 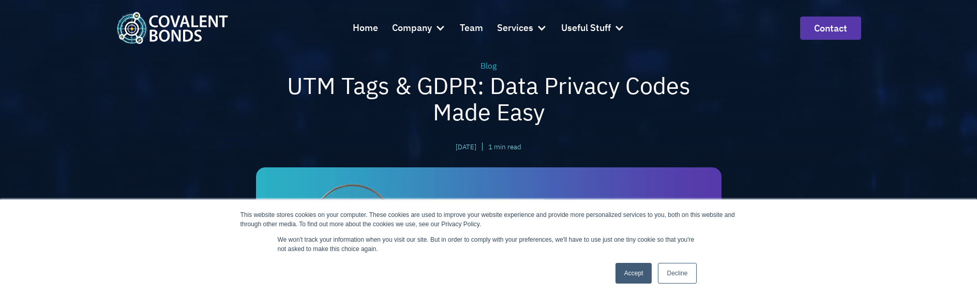 What do you see at coordinates (633, 274) in the screenshot?
I see `a: Accept` at bounding box center [633, 274].